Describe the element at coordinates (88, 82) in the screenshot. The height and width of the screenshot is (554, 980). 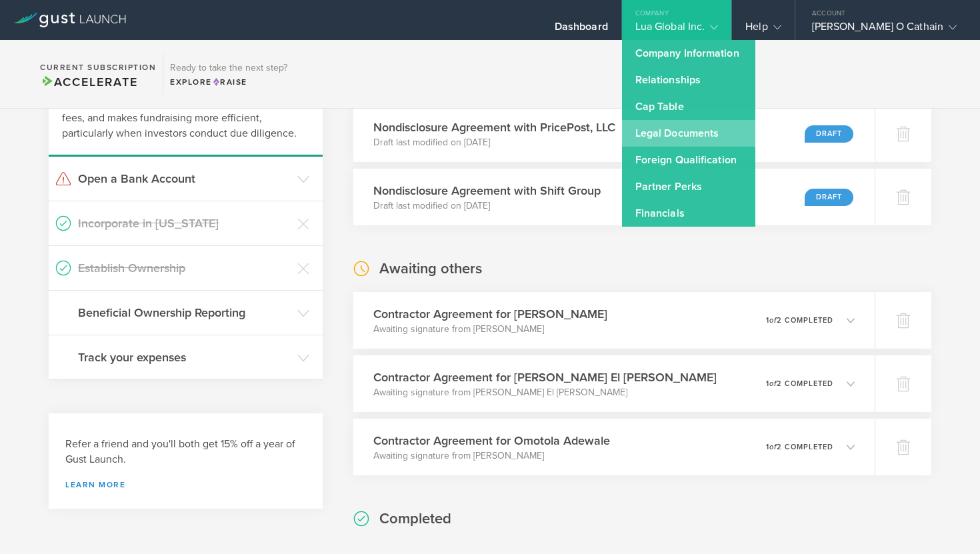
I see `span: Accelerate` at that location.